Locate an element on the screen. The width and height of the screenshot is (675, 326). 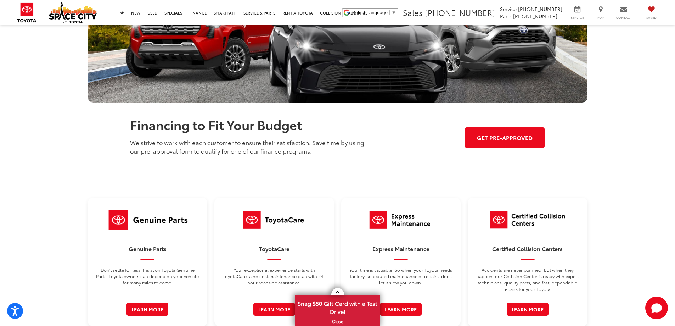
span: Saved is located at coordinates (651, 17).